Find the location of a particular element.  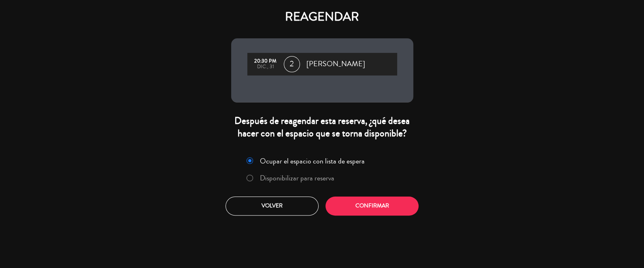

label: Disponibilizar para reserva is located at coordinates (297, 178).